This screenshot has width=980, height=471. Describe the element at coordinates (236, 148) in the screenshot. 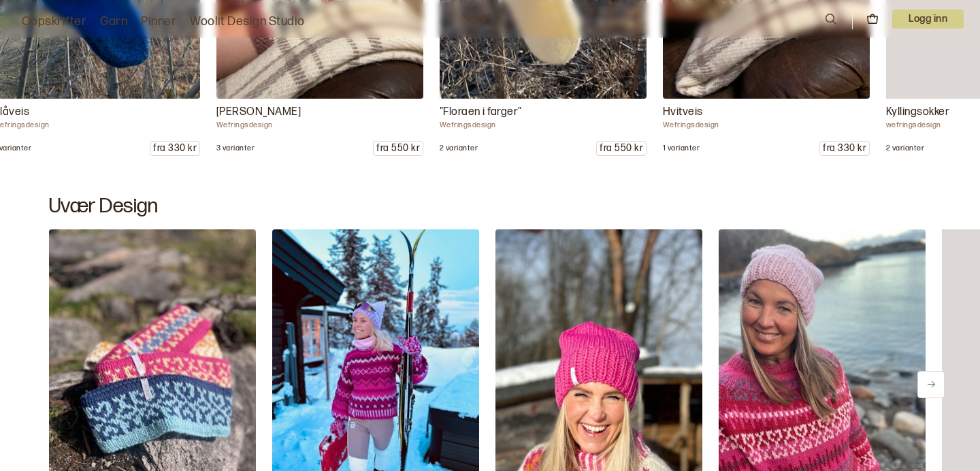

I see `p: 3 varianter` at that location.